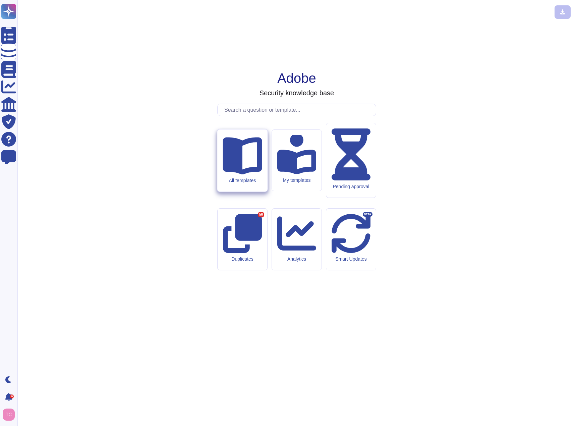 This screenshot has width=576, height=426. I want to click on div: Smart Updates, so click(351, 259).